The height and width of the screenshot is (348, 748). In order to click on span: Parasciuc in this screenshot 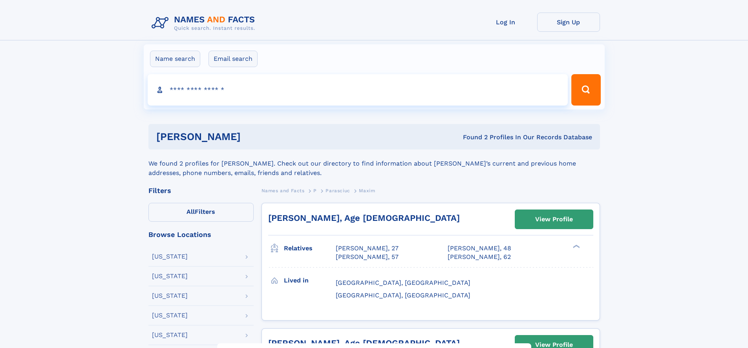, I will do `click(338, 191)`.